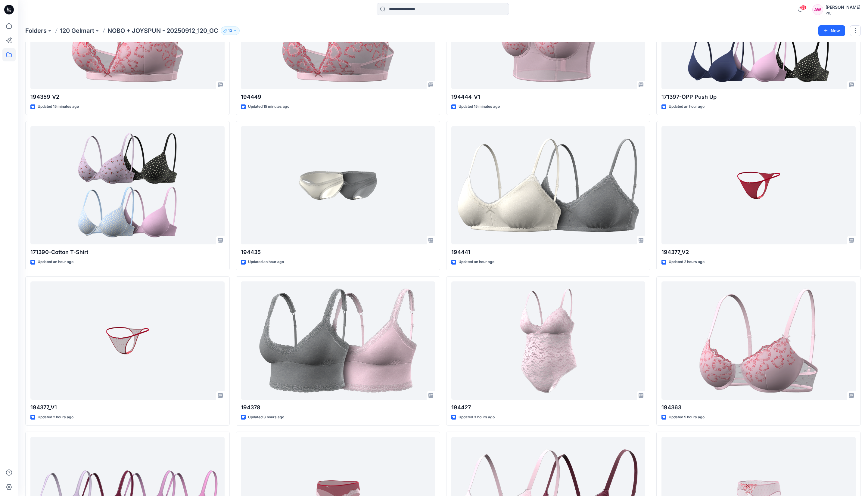 Image resolution: width=868 pixels, height=496 pixels. I want to click on p: 194363, so click(759, 408).